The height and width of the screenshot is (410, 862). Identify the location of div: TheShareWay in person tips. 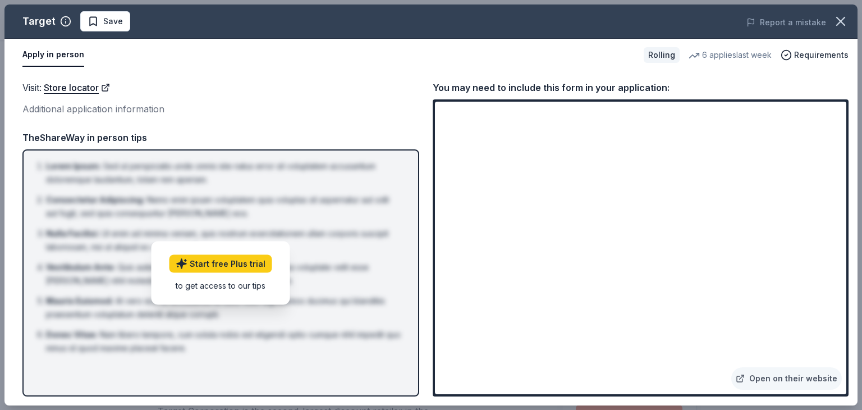
(221, 138).